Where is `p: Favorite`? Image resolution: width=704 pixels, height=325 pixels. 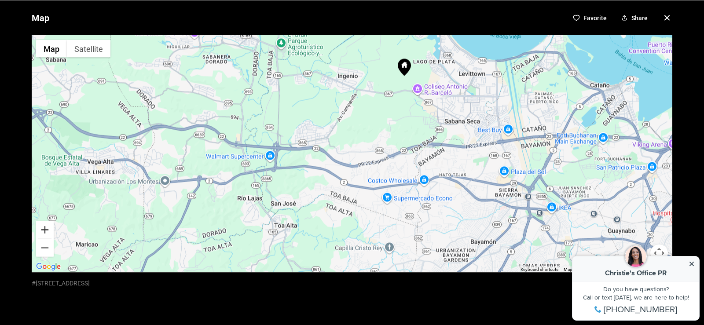 p: Favorite is located at coordinates (595, 18).